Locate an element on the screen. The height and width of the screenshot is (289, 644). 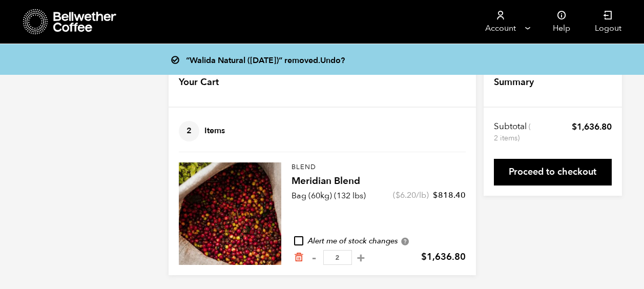
div: Alert me of stock changes is located at coordinates (379, 242).